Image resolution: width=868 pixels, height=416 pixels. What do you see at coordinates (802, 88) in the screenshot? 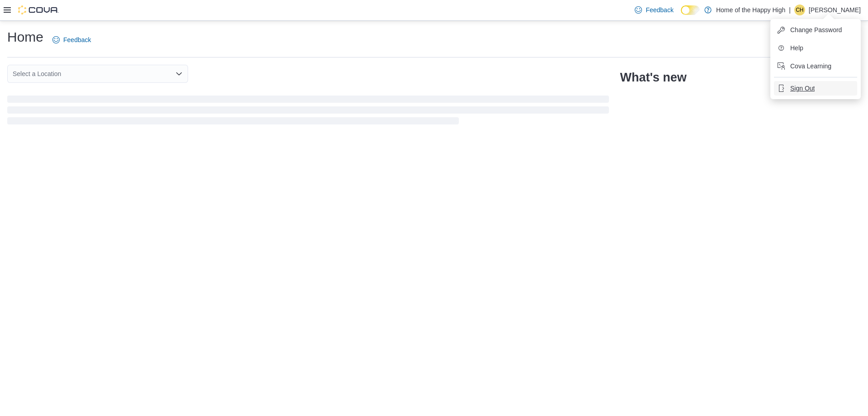
I see `span: Sign Out` at bounding box center [802, 88].